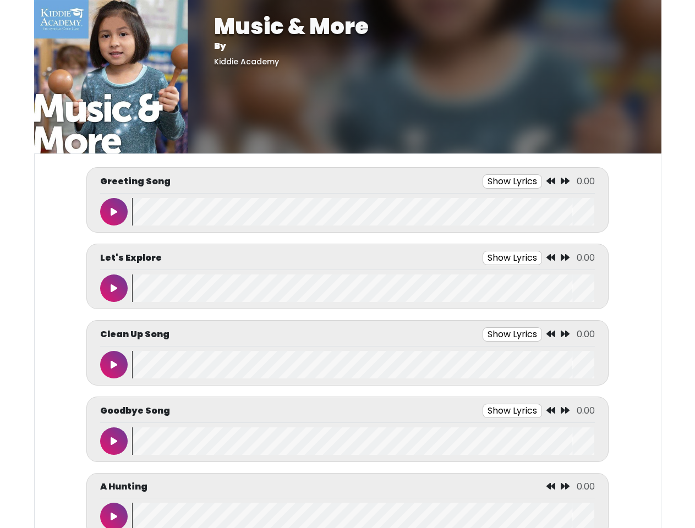 This screenshot has width=695, height=528. Describe the element at coordinates (124, 487) in the screenshot. I see `p: A Hunting` at that location.